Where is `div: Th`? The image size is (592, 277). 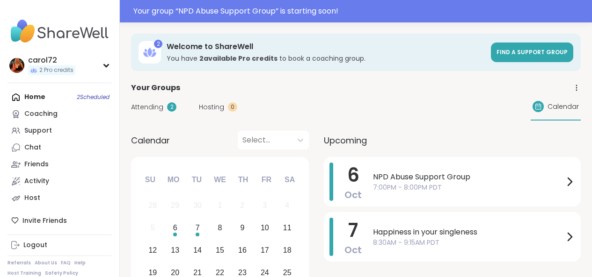 div: Th is located at coordinates (243, 180).